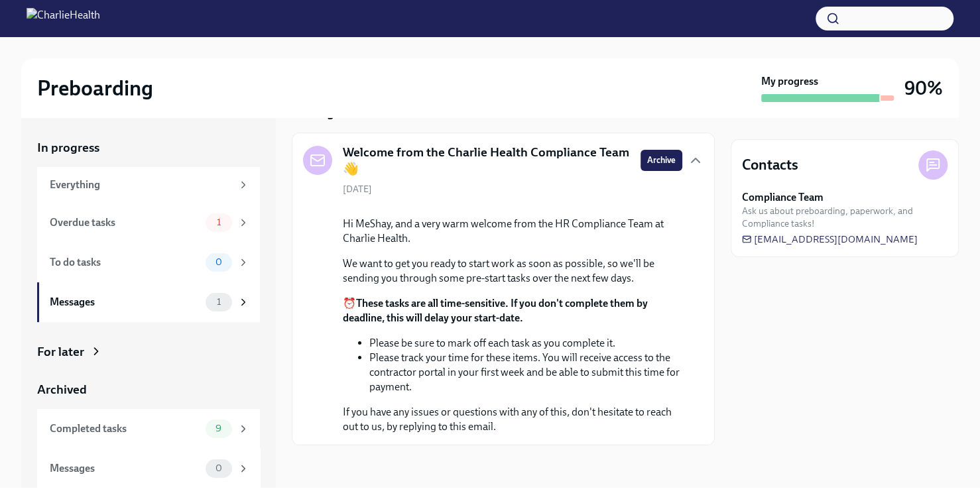 This screenshot has height=501, width=980. Describe the element at coordinates (140, 185) in the screenshot. I see `div: Everything` at that location.